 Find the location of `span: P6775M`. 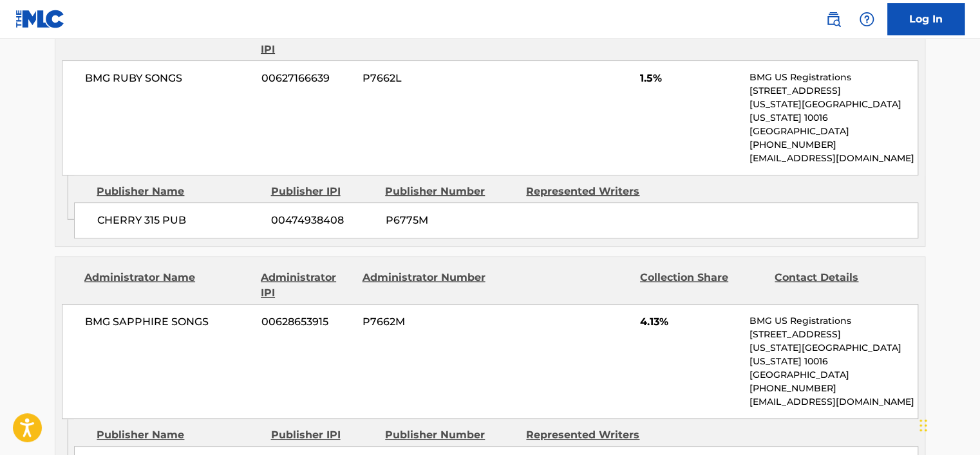

span: P6775M is located at coordinates (450, 221).